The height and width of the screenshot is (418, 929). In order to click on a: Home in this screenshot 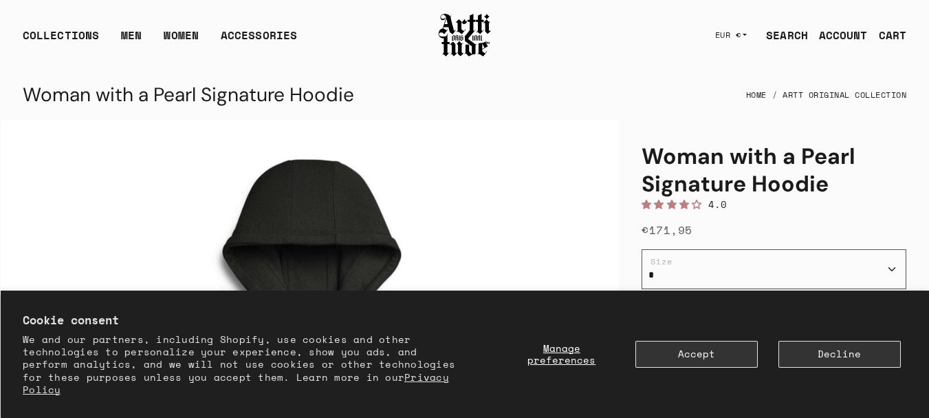, I will do `click(757, 95)`.